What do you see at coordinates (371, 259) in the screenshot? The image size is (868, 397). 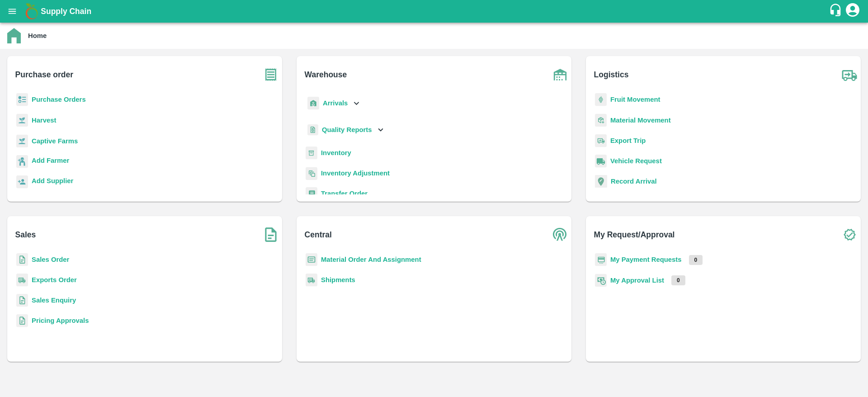 I see `b: Material Order And Assignment` at bounding box center [371, 259].